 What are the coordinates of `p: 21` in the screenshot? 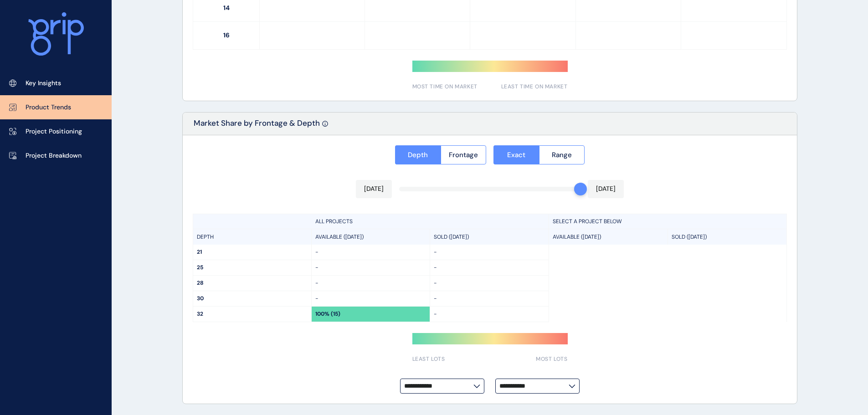 It's located at (252, 252).